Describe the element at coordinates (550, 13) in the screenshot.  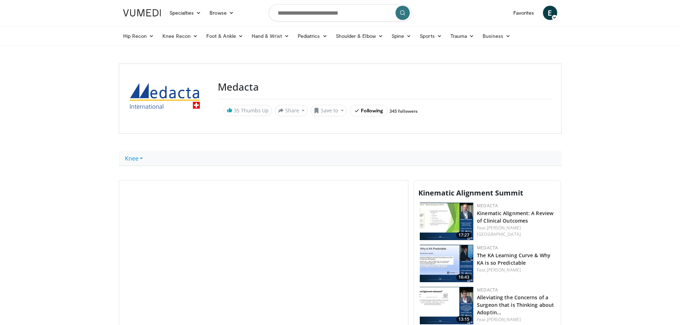
I see `a: E` at that location.